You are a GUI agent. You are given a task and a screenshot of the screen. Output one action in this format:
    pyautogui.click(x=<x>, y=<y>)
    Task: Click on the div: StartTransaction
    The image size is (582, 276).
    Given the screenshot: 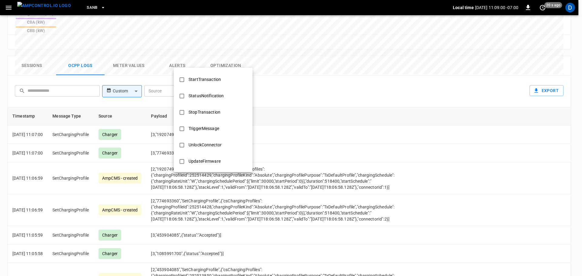 What is the action you would take?
    pyautogui.click(x=204, y=79)
    